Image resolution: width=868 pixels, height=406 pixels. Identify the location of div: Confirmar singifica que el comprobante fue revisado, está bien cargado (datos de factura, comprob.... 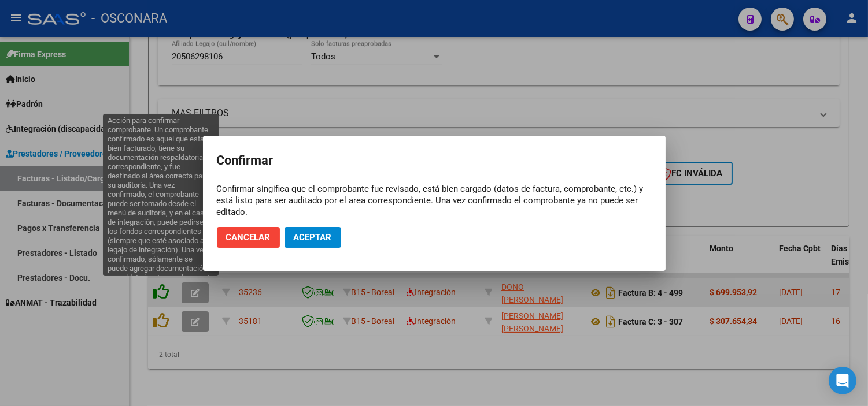
(434, 200).